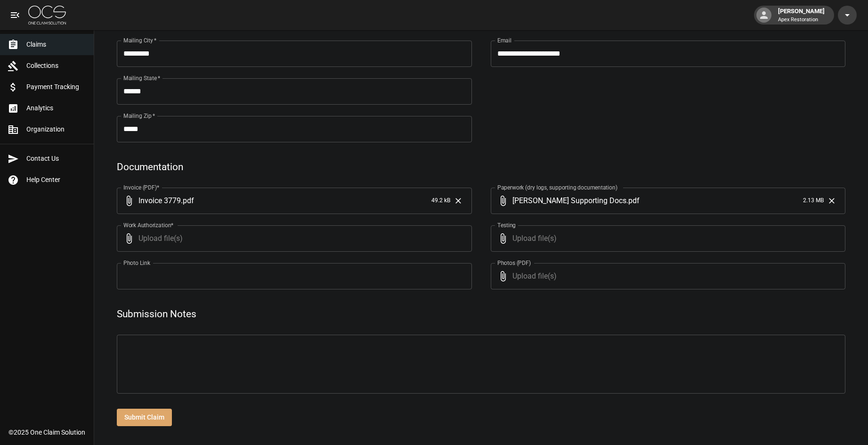 The width and height of the screenshot is (868, 445). I want to click on button: Submit Claim, so click(144, 417).